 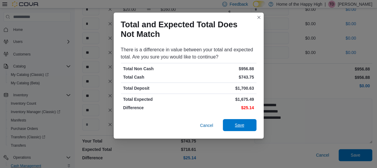 I want to click on p: Total Deposit, so click(x=155, y=88).